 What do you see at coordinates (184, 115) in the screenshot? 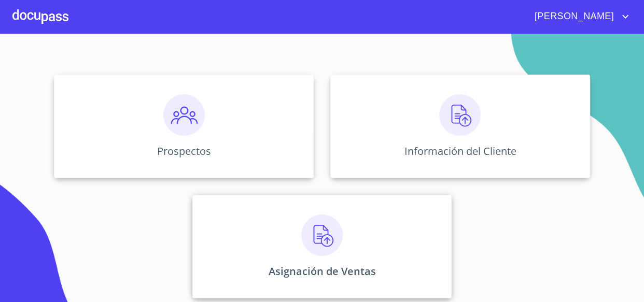
I see `img: prospectos.png` at bounding box center [184, 115].